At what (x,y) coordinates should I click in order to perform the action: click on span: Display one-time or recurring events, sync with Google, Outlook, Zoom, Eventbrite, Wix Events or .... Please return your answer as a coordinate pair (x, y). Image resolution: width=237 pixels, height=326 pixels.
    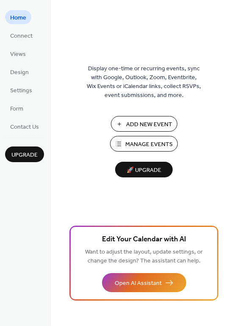
    Looking at the image, I should click on (144, 82).